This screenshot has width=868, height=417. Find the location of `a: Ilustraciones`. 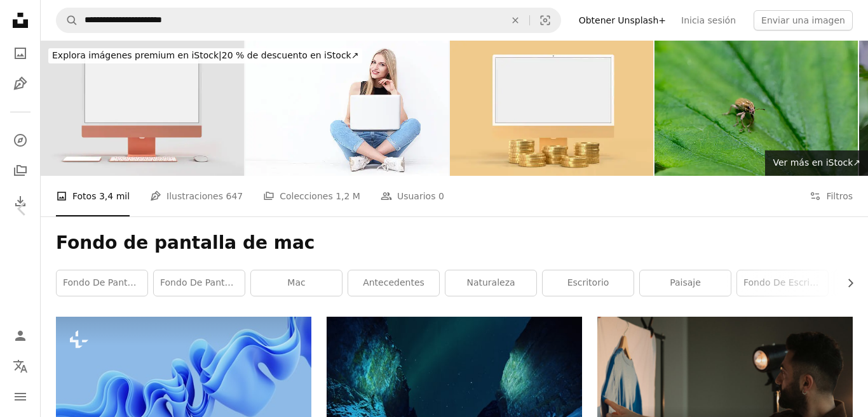

a: Ilustraciones is located at coordinates (20, 84).